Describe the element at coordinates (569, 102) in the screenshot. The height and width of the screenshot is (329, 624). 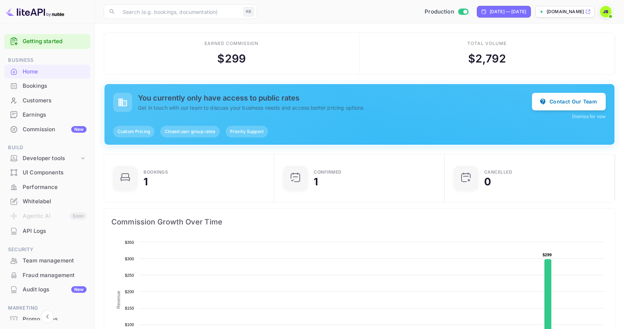
I see `button: Contact Our Team` at that location.